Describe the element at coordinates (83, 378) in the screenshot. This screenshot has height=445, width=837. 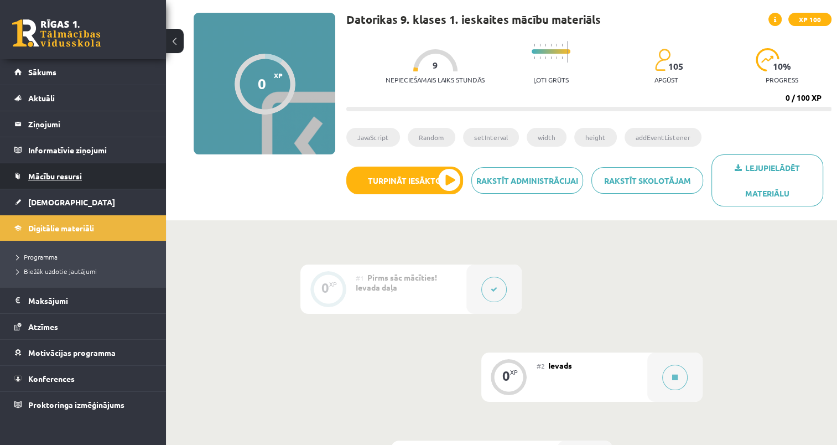
I see `a: Konferences` at that location.